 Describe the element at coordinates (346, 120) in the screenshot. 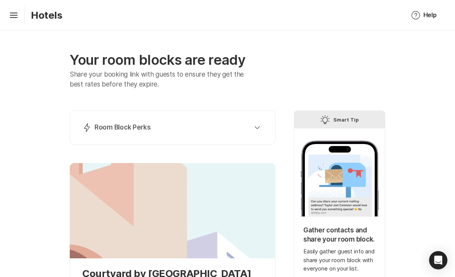

I see `p: Smart Tip` at that location.